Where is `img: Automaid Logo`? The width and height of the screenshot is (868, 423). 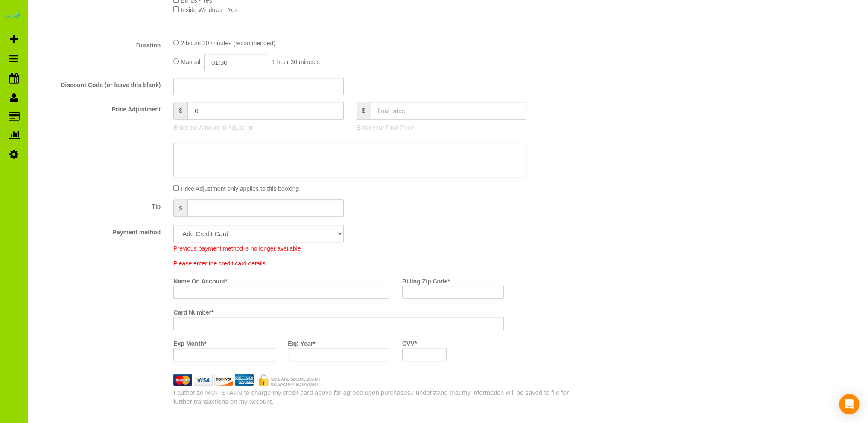
img: Automaid Logo is located at coordinates (13, 15).